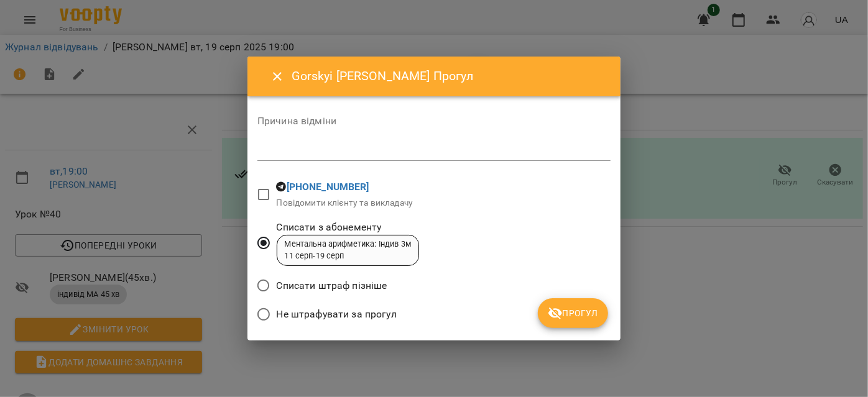  I want to click on span: Прогул, so click(572, 313).